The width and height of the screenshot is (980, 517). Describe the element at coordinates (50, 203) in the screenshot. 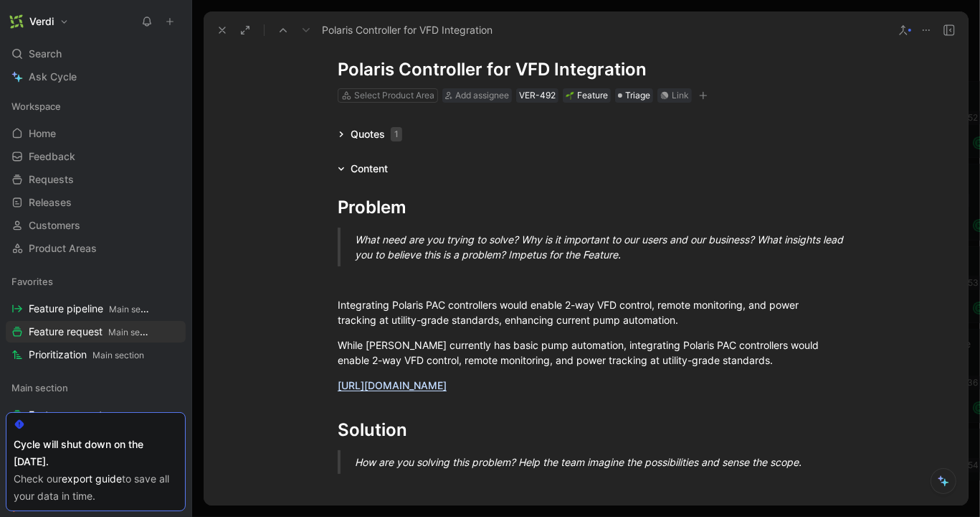

I see `span: Releases` at that location.